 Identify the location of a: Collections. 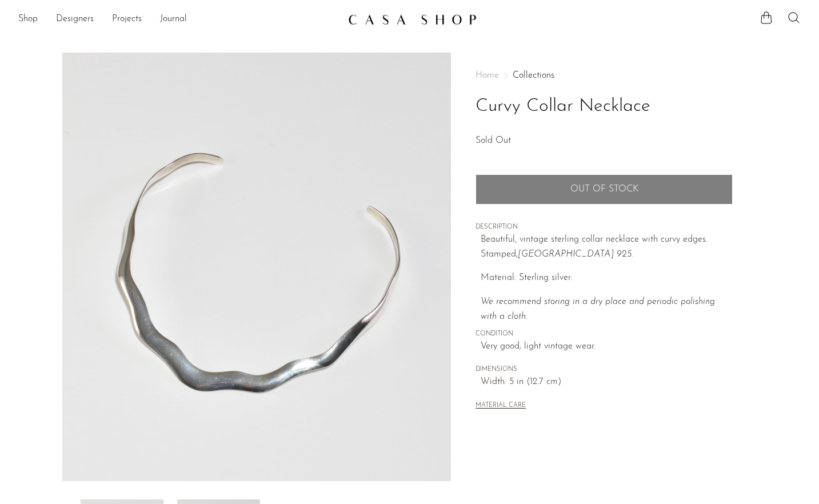
(533, 76).